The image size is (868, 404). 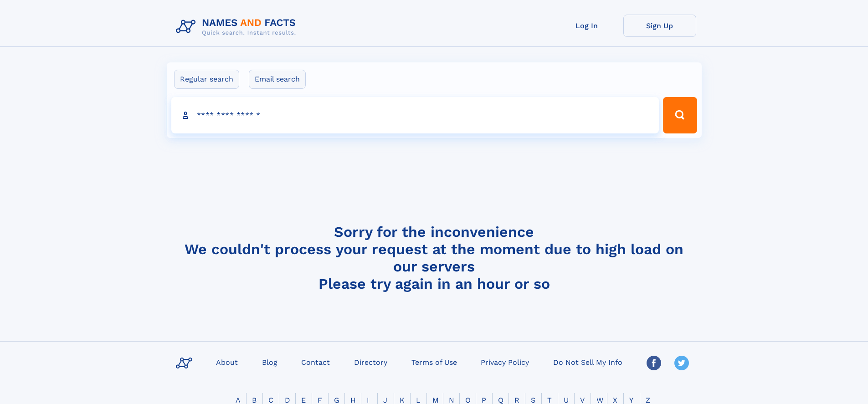 What do you see at coordinates (277, 79) in the screenshot?
I see `label: Email search` at bounding box center [277, 79].